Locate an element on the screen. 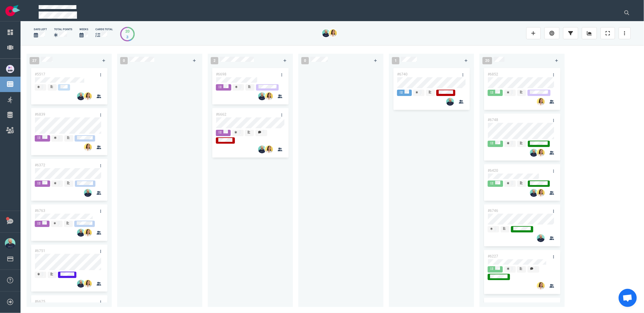 This screenshot has width=644, height=313. a: #6698 is located at coordinates (221, 74).